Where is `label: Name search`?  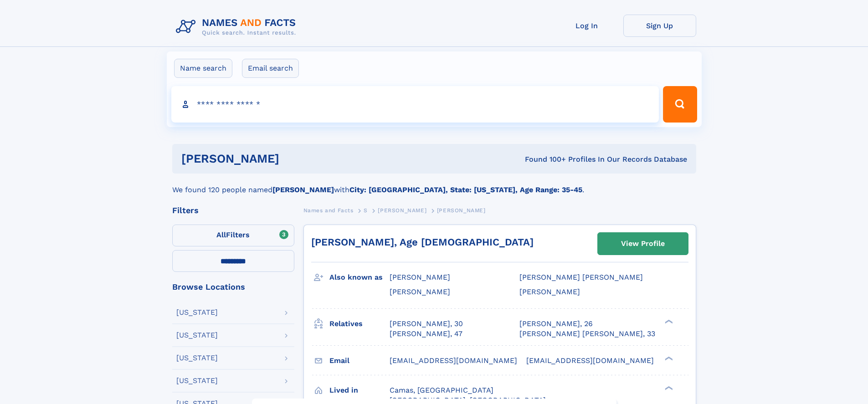
label: Name search is located at coordinates (204, 69).